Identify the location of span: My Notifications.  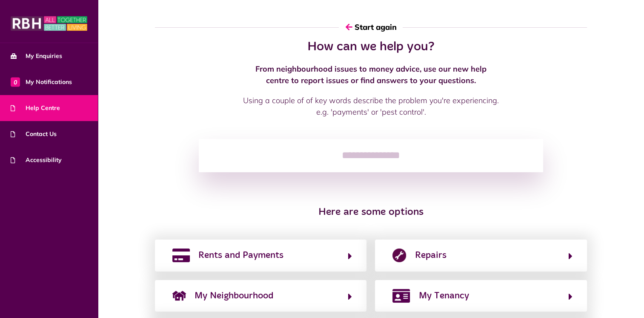
(41, 82).